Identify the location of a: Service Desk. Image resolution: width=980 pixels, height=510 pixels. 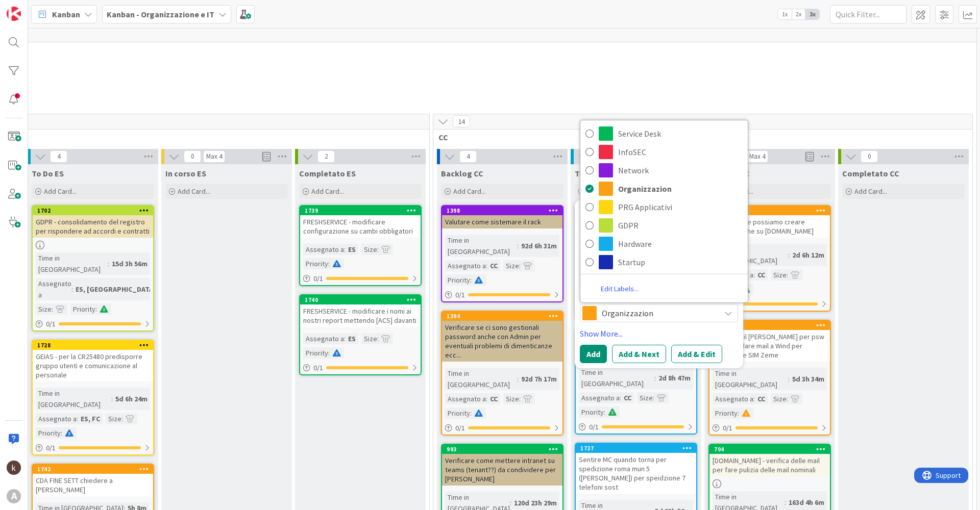
(664, 134).